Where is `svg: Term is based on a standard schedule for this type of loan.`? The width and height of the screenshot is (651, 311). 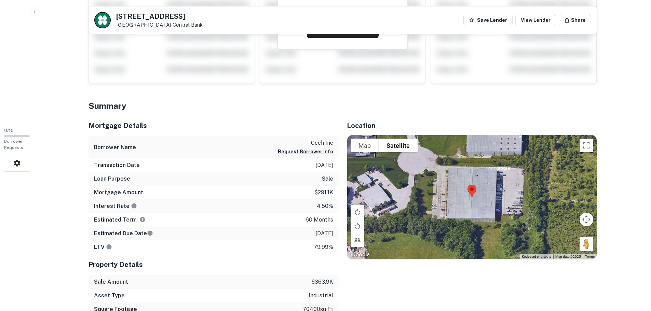 svg: Term is based on a standard schedule for this type of loan. is located at coordinates (143, 220).